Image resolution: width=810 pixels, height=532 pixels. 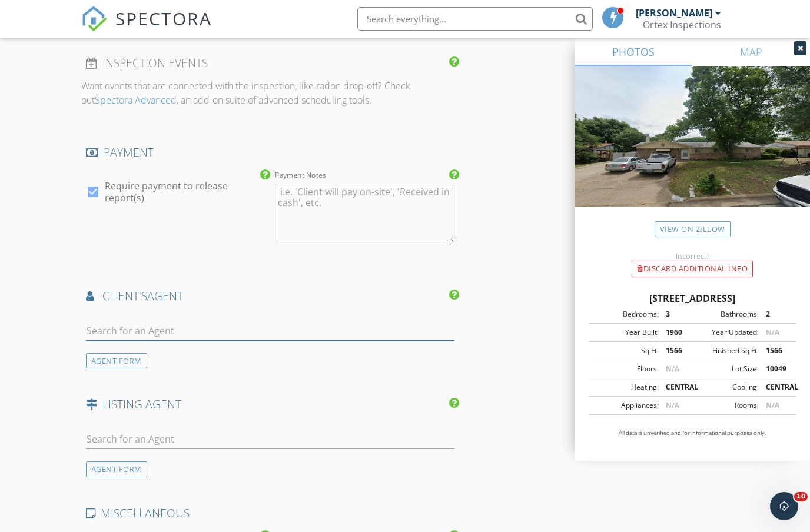 What do you see at coordinates (125, 295) in the screenshot?
I see `span: client's` at bounding box center [125, 295].